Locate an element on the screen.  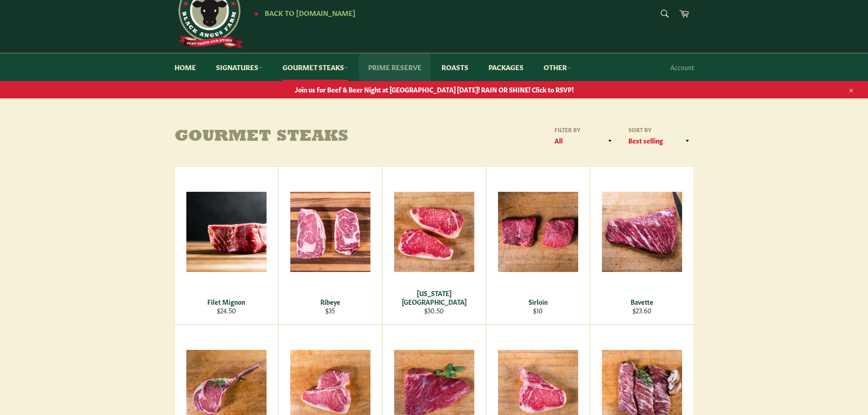
a: Ribeye Ribeye $35 is located at coordinates (330, 245).